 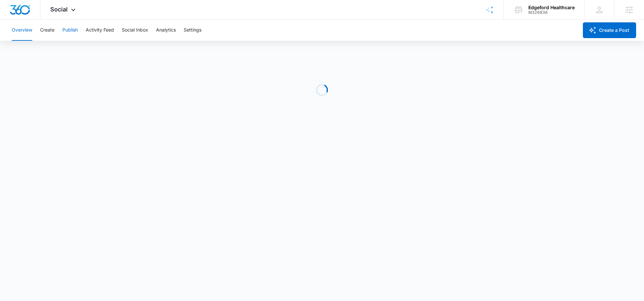 I want to click on button: Activity Feed, so click(x=100, y=30).